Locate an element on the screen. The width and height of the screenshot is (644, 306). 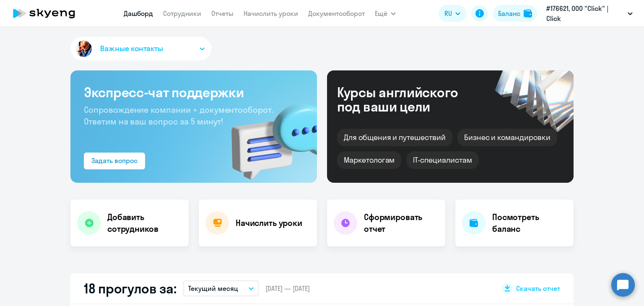
a: Балансbalance is located at coordinates (515, 13).